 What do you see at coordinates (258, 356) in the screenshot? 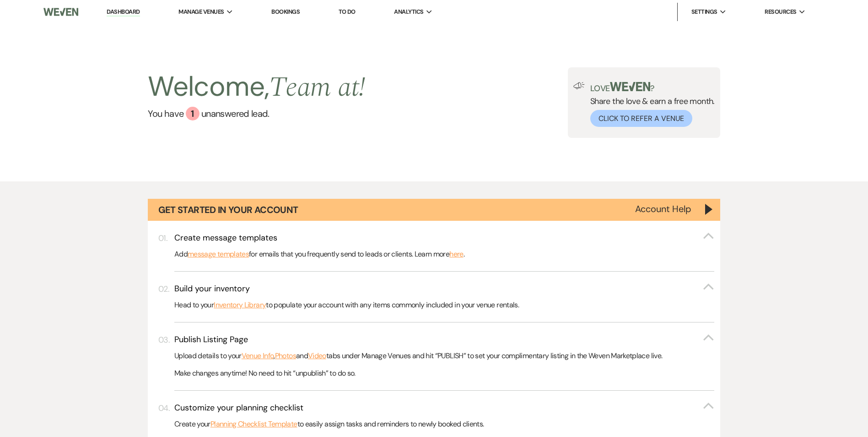
I see `a: Venue Info` at bounding box center [258, 356].